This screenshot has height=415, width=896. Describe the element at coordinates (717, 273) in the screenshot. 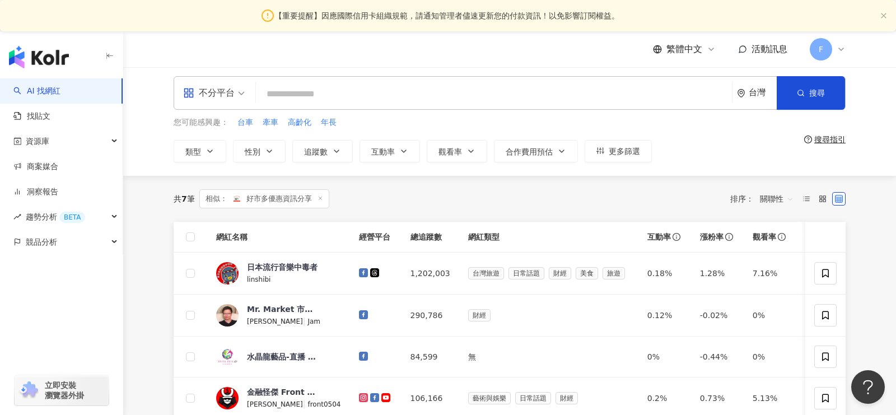

I see `div: 1.28%` at that location.